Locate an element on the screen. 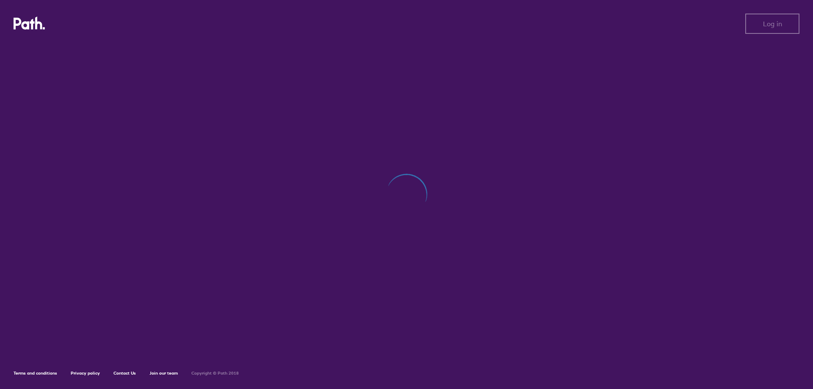  button: Log in is located at coordinates (772, 24).